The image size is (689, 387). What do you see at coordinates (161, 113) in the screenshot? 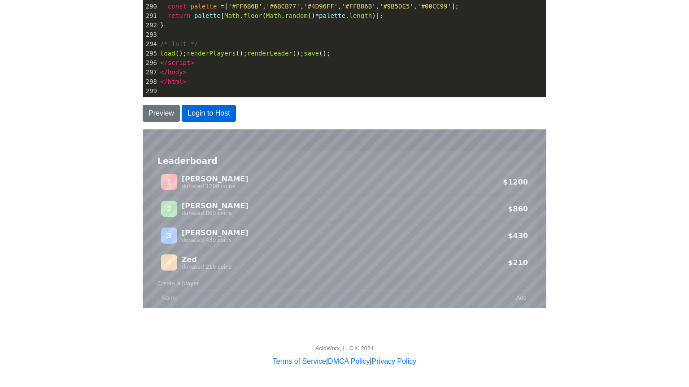
I see `button: Preview` at bounding box center [161, 113].